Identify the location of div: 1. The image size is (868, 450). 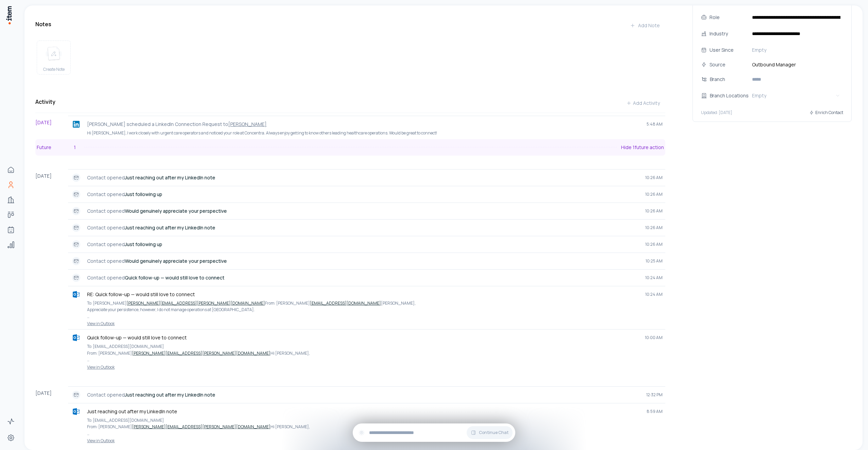
(75, 148).